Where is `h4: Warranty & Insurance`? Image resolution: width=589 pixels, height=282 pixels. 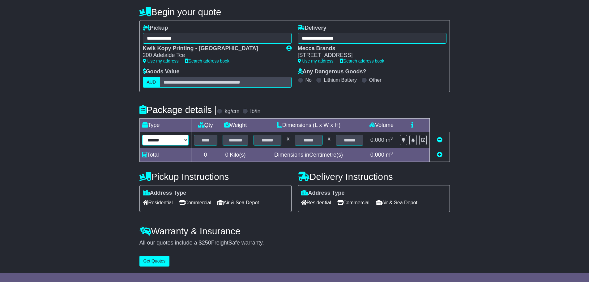
h4: Warranty & Insurance is located at coordinates (295, 231).